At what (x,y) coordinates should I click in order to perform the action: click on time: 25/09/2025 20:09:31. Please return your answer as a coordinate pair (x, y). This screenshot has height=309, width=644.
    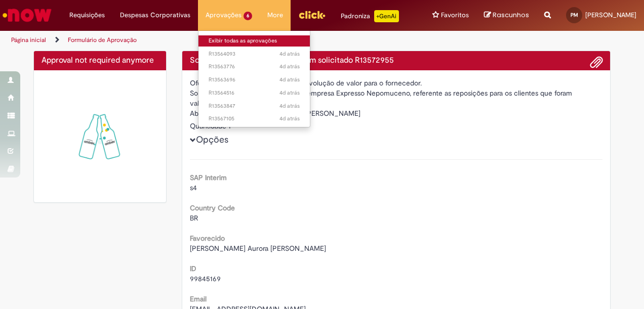
    Looking at the image, I should click on (290, 66).